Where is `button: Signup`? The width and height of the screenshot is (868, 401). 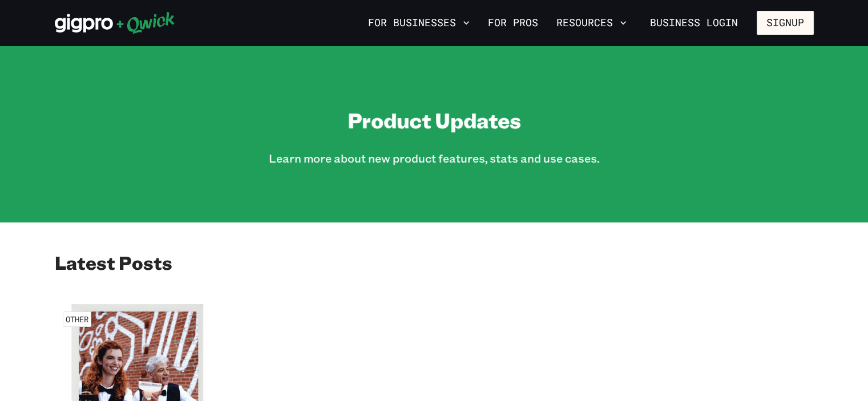
button: Signup is located at coordinates (785, 23).